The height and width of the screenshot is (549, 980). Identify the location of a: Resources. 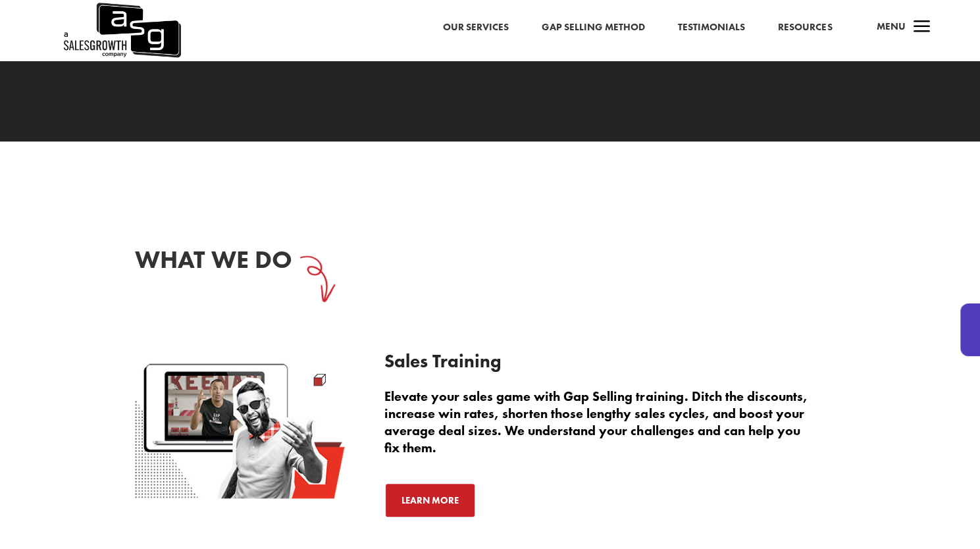
(805, 28).